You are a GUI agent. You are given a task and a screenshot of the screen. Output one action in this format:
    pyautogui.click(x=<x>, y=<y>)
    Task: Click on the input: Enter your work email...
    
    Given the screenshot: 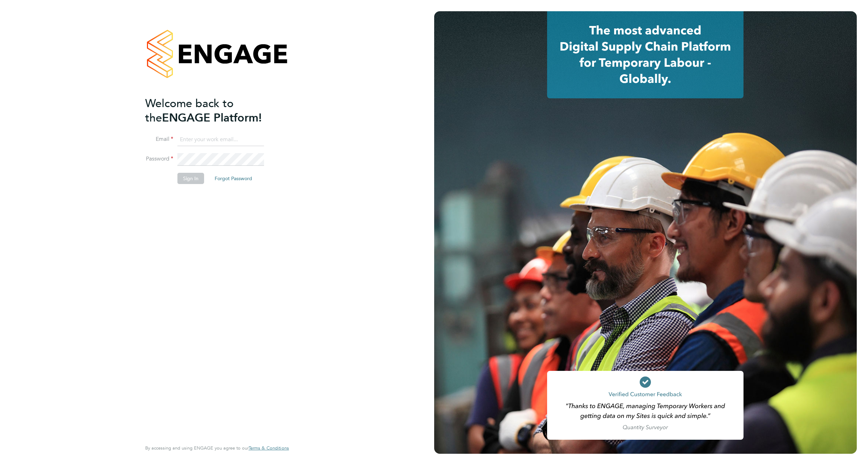 What is the action you would take?
    pyautogui.click(x=220, y=140)
    